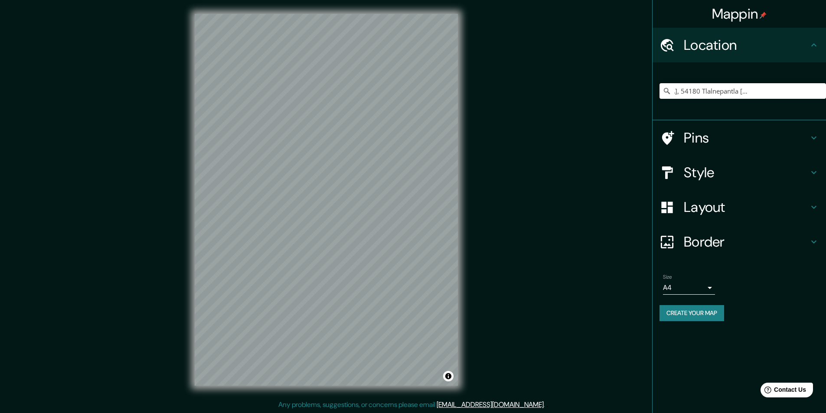  Describe the element at coordinates (739, 45) in the screenshot. I see `div: Location` at that location.